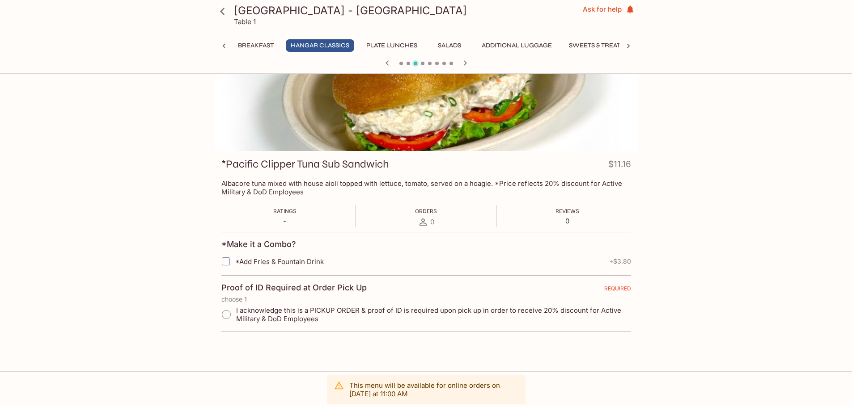 The height and width of the screenshot is (407, 852). Describe the element at coordinates (294, 288) in the screenshot. I see `h4: Proof of ID Required at Order Pick Up` at that location.